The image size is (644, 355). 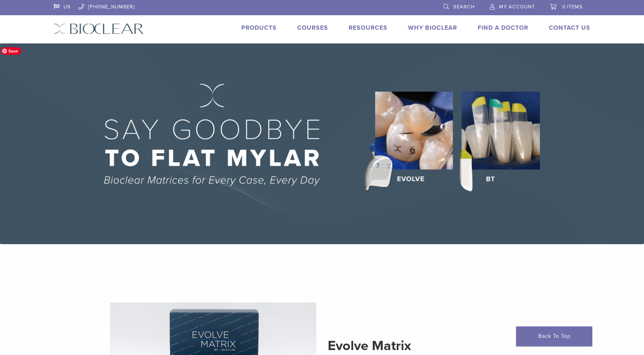 What do you see at coordinates (464, 7) in the screenshot?
I see `span: Search` at bounding box center [464, 7].